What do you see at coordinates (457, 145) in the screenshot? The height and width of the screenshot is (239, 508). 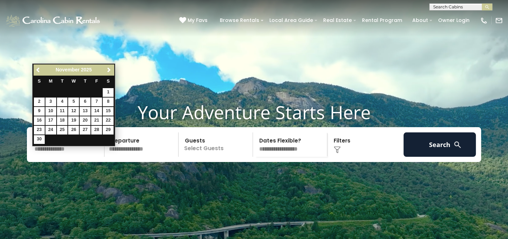 I see `img: search-regular-white.png` at bounding box center [457, 145].